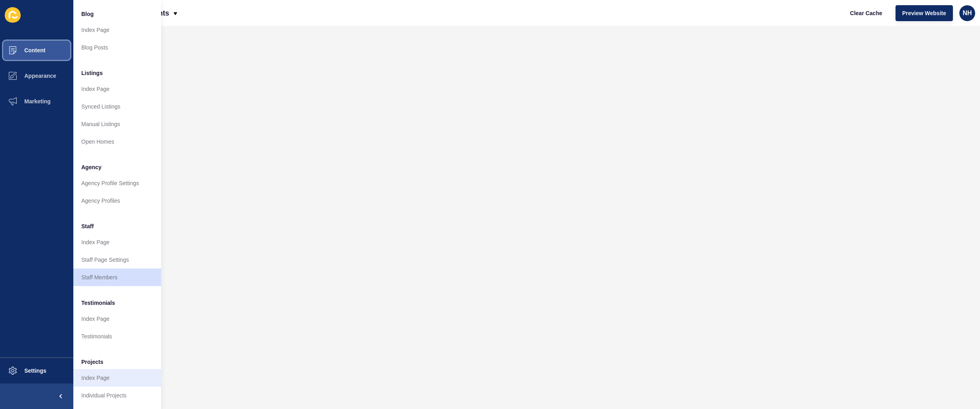  Describe the element at coordinates (87, 226) in the screenshot. I see `span: Staff` at that location.